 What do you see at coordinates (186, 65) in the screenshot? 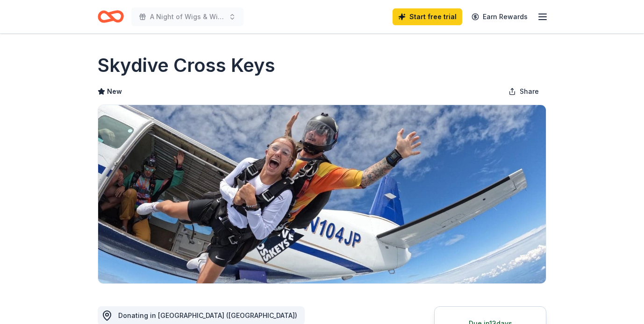
I see `h1: Skydive Cross Keys` at bounding box center [186, 65].